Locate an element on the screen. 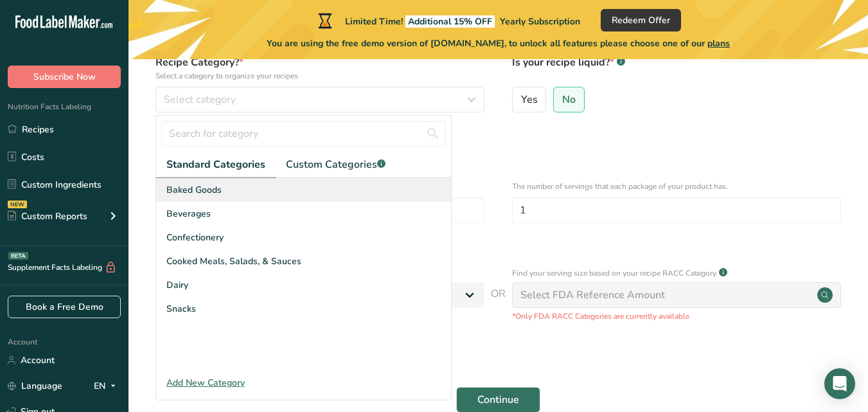  p: The number of servings that each package of your product has. is located at coordinates (677, 186).